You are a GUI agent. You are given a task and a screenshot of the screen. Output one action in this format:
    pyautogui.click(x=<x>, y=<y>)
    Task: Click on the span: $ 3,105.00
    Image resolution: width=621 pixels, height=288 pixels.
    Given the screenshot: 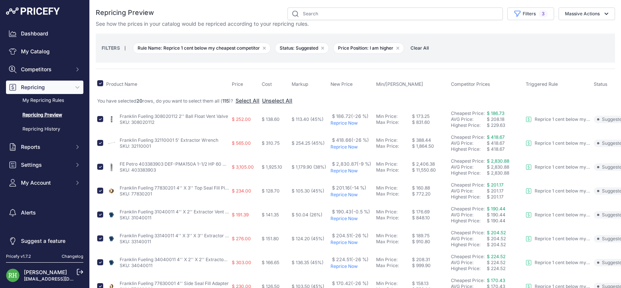 What is the action you would take?
    pyautogui.click(x=242, y=167)
    